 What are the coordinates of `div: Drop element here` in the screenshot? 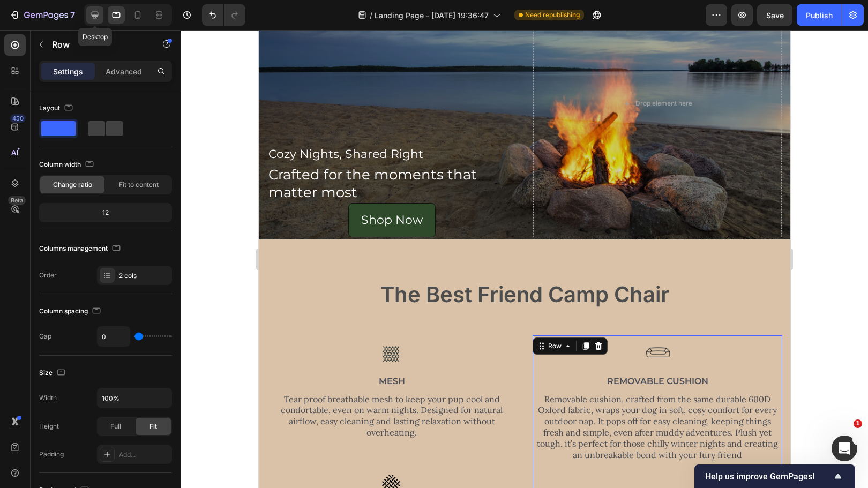 It's located at (405, 74).